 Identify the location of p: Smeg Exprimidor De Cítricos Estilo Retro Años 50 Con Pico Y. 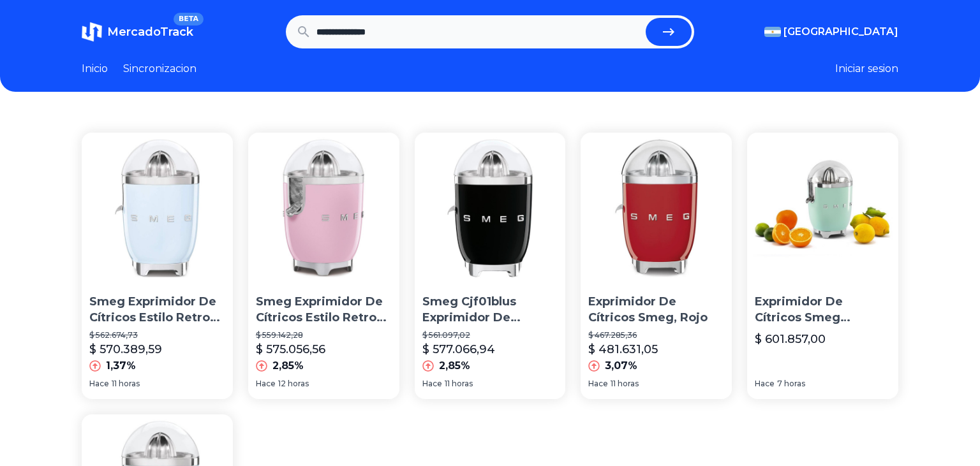
(157, 310).